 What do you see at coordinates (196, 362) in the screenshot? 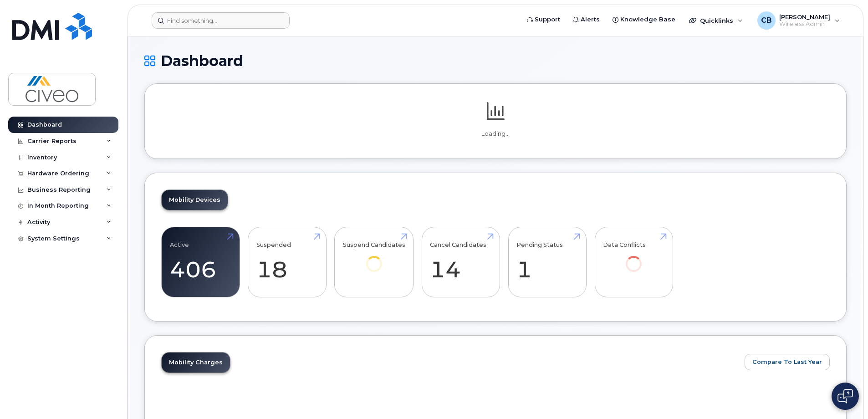
I see `a: Mobility Charges` at bounding box center [196, 362].